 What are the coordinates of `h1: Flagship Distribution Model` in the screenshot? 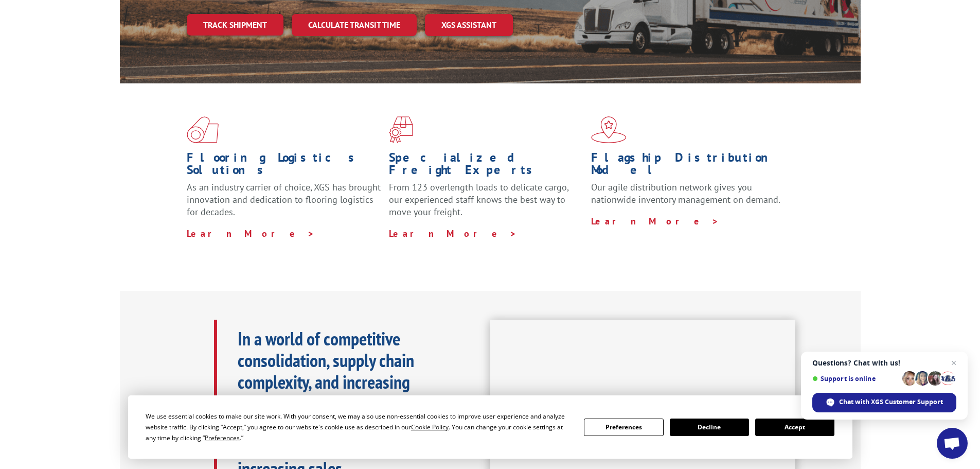 It's located at (688, 166).